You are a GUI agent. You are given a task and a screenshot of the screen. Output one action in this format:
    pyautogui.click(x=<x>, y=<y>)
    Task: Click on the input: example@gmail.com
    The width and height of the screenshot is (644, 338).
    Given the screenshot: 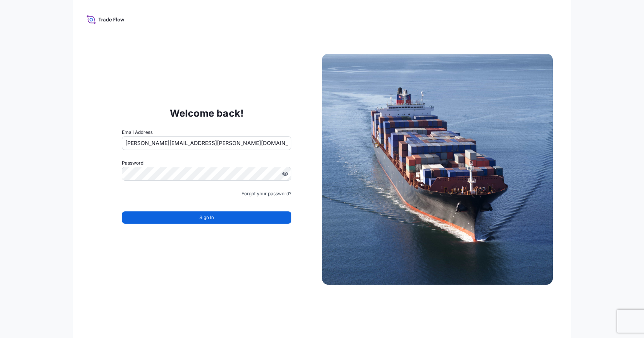 What is the action you would take?
    pyautogui.click(x=207, y=143)
    